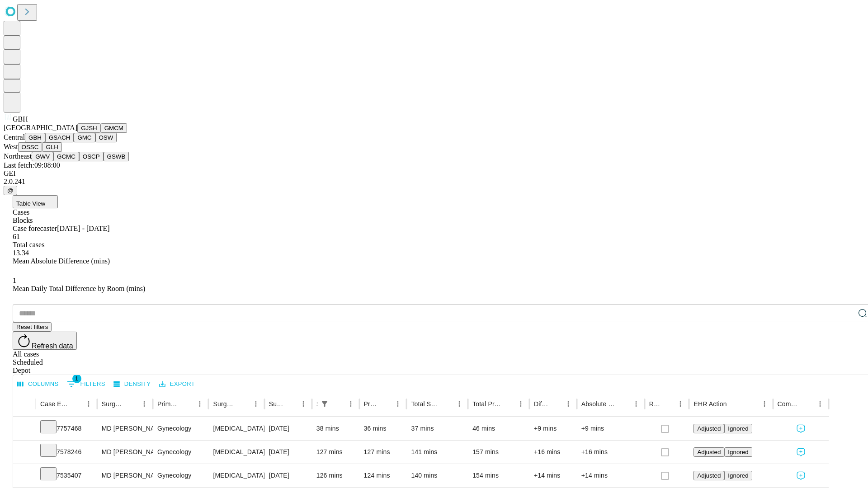  What do you see at coordinates (35, 137) in the screenshot?
I see `button: GBH` at bounding box center [35, 137].